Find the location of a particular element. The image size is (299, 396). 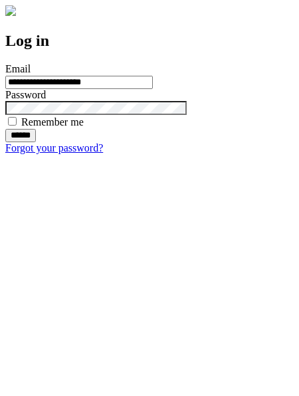

img: logo-4e3dc11c47720685a147b03b5a06dd966a58ff35d612b21f08c02c0306f2b779.png is located at coordinates (11, 11).